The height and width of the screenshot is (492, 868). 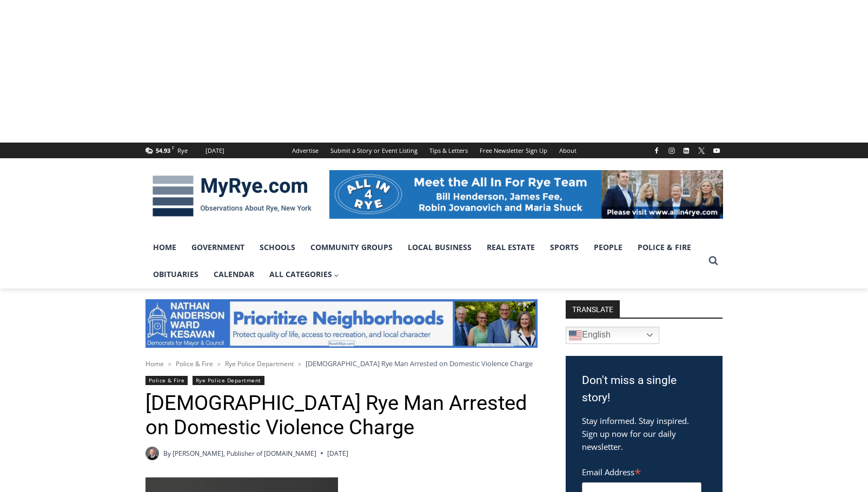 I want to click on a: All in for Rye, so click(x=526, y=195).